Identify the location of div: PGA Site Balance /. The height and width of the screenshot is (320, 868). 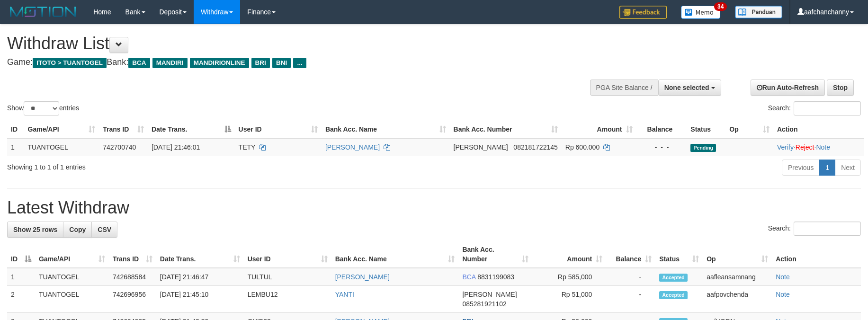
(624, 88).